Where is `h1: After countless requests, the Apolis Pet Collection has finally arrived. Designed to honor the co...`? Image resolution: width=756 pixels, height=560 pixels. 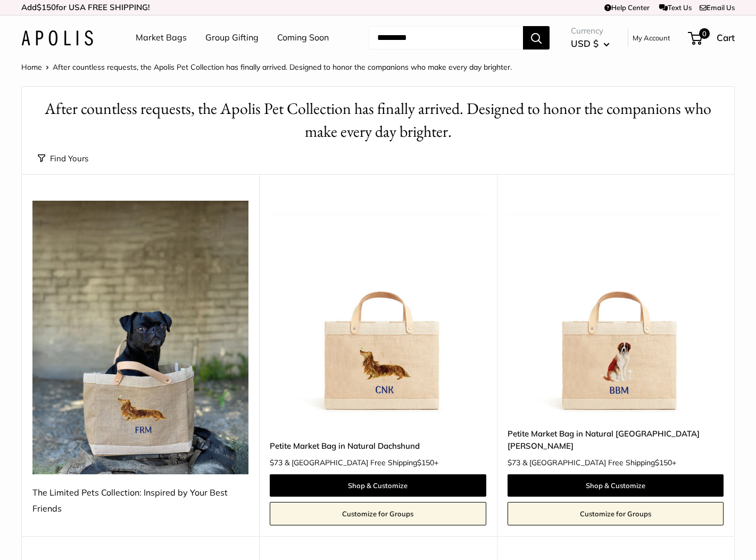 h1: After countless requests, the Apolis Pet Collection has finally arrived. Designed to honor the co... is located at coordinates (378, 120).